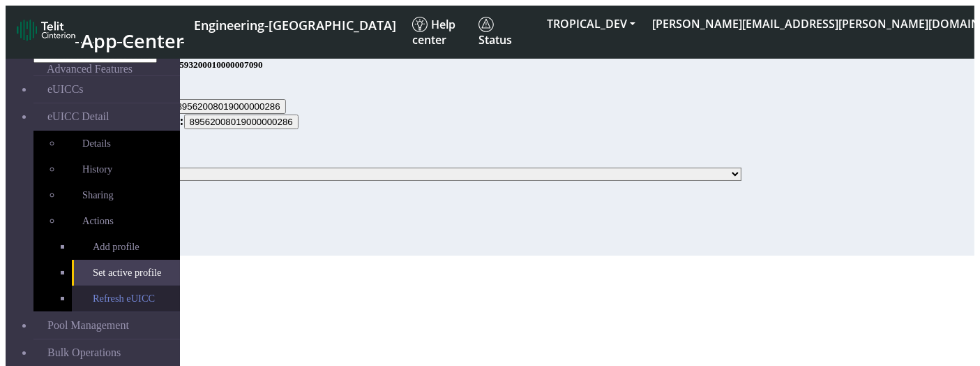 The width and height of the screenshot is (980, 366). What do you see at coordinates (99, 32) in the screenshot?
I see `a: App Center` at bounding box center [99, 32].